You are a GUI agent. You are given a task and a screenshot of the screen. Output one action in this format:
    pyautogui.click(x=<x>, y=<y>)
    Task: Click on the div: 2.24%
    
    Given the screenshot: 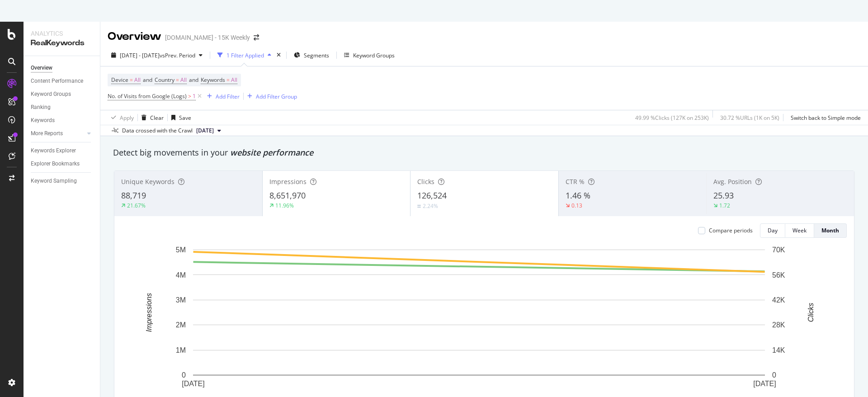 What is the action you would take?
    pyautogui.click(x=430, y=206)
    